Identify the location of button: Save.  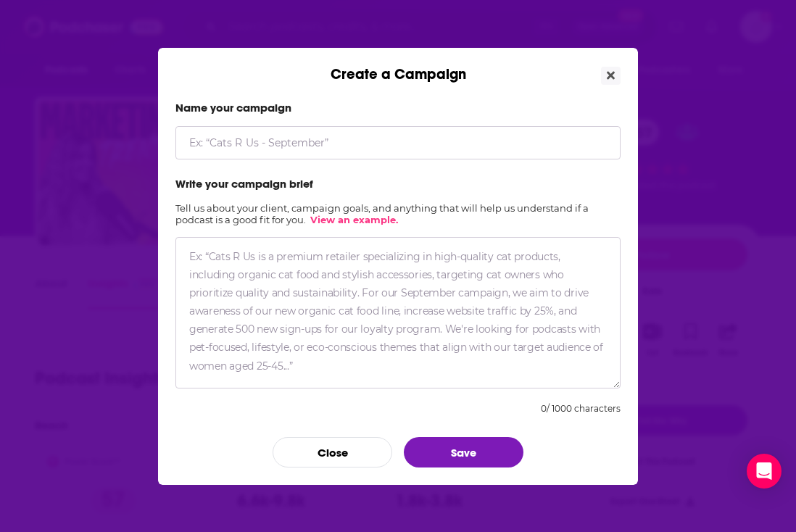
(464, 452).